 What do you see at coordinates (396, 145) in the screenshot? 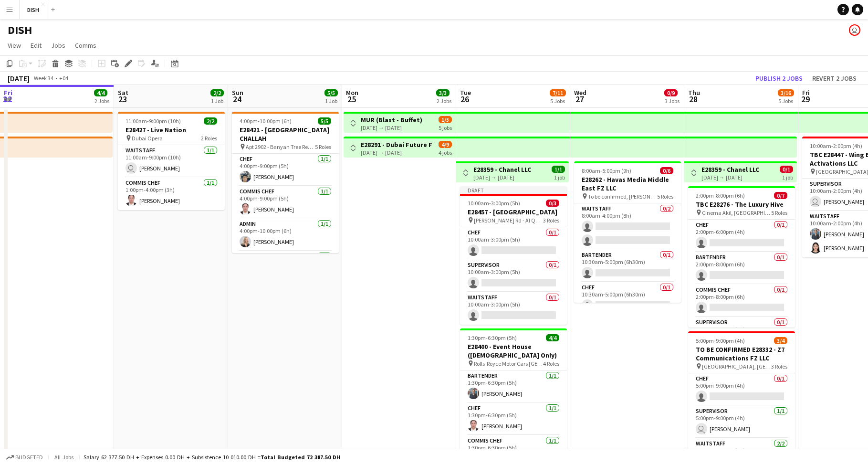
I see `h3: E28291 - Dubai Future Foundation` at bounding box center [396, 145].